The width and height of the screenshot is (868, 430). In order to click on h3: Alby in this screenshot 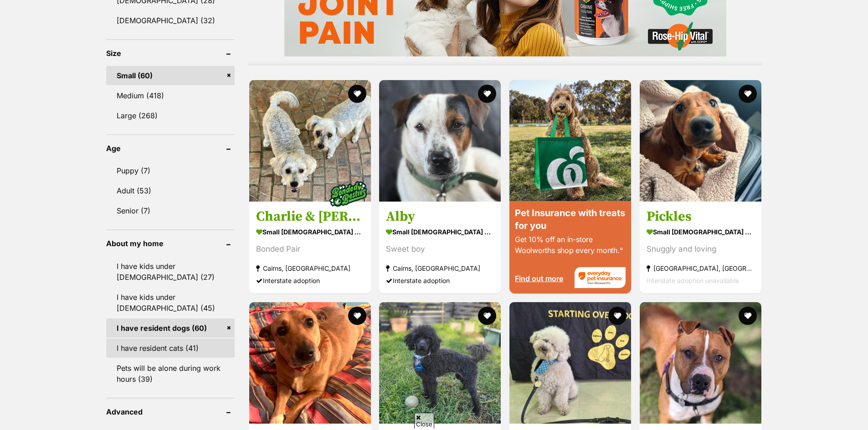, I will do `click(439, 216)`.